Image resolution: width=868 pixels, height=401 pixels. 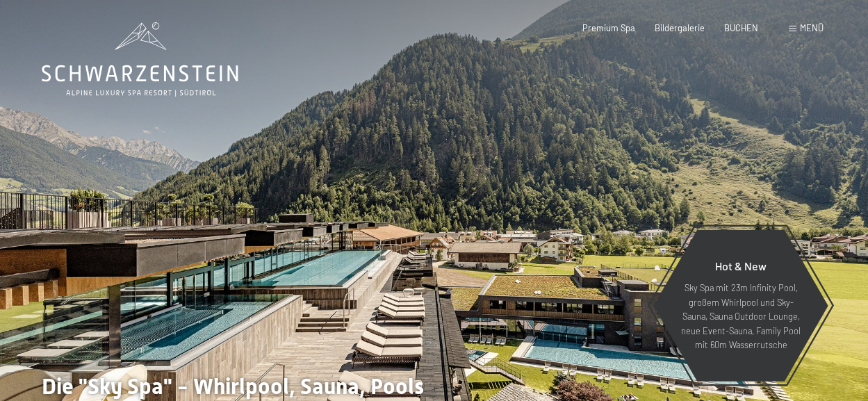 I want to click on span: Bildergalerie, so click(x=680, y=28).